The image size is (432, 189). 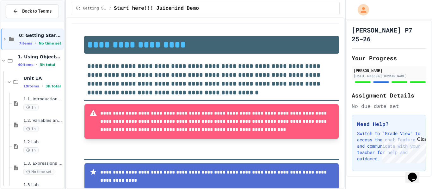 I want to click on span: 1.2. Variables and Data Types, so click(x=43, y=121).